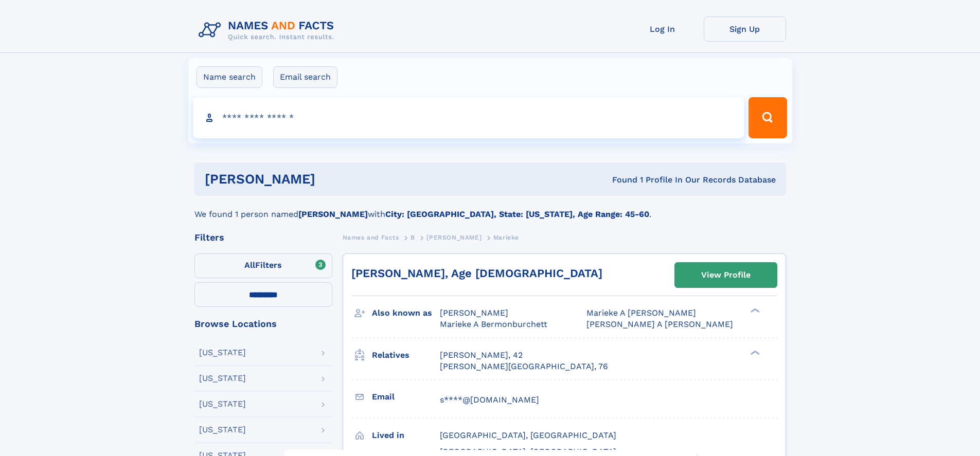 The width and height of the screenshot is (980, 456). Describe the element at coordinates (469, 117) in the screenshot. I see `input: search input` at that location.